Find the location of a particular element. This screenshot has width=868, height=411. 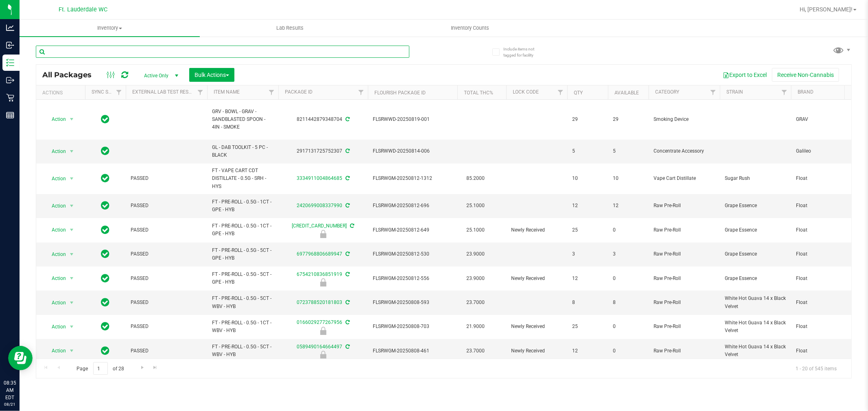

div: 2917131725752307 is located at coordinates (324, 151).